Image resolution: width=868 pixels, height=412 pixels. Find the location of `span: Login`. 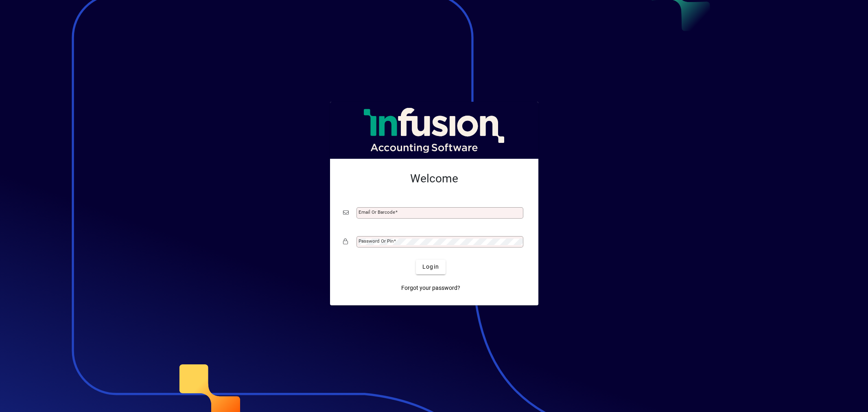

span: Login is located at coordinates (431, 266).